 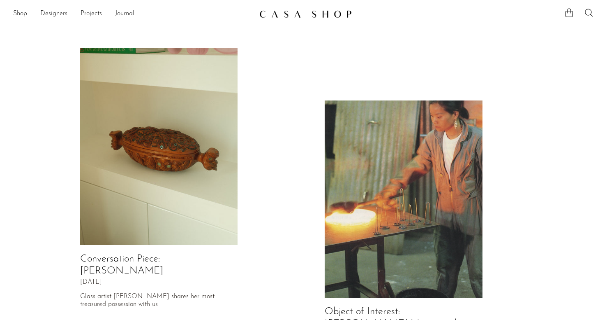 I want to click on a: Projects, so click(x=91, y=14).